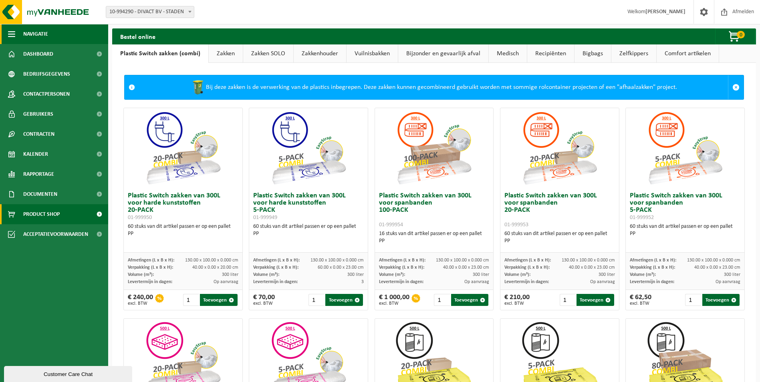  Describe the element at coordinates (685, 148) in the screenshot. I see `img: 01-999952` at that location.